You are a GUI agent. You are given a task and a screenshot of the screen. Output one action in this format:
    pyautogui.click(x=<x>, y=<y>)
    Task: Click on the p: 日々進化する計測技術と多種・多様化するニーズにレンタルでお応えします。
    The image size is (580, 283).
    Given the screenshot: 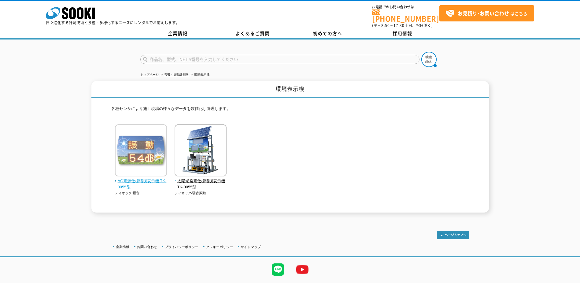 What is the action you would take?
    pyautogui.click(x=113, y=23)
    